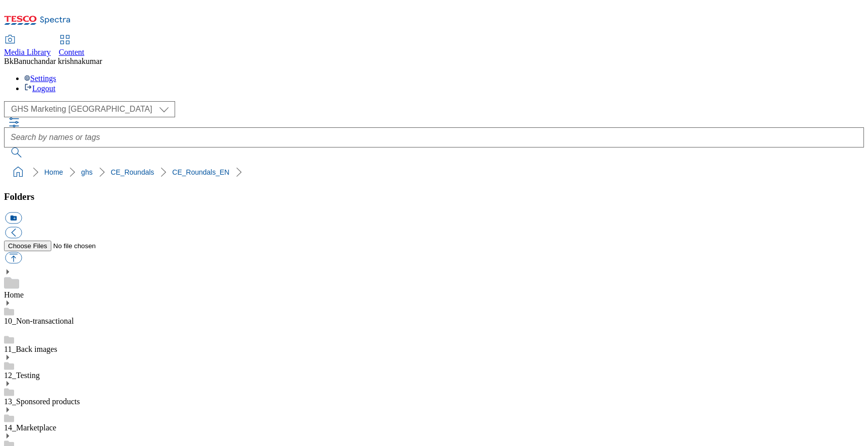 The width and height of the screenshot is (868, 446). I want to click on a: CE_Roundals_EN, so click(201, 172).